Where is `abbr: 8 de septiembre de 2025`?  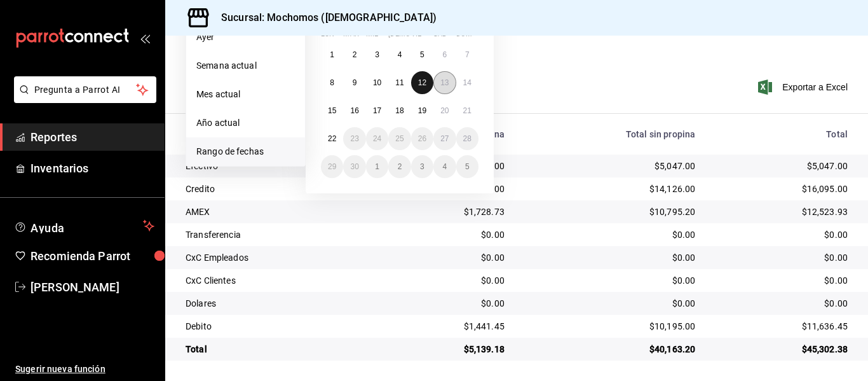
abbr: 8 de septiembre de 2025 is located at coordinates (332, 83).